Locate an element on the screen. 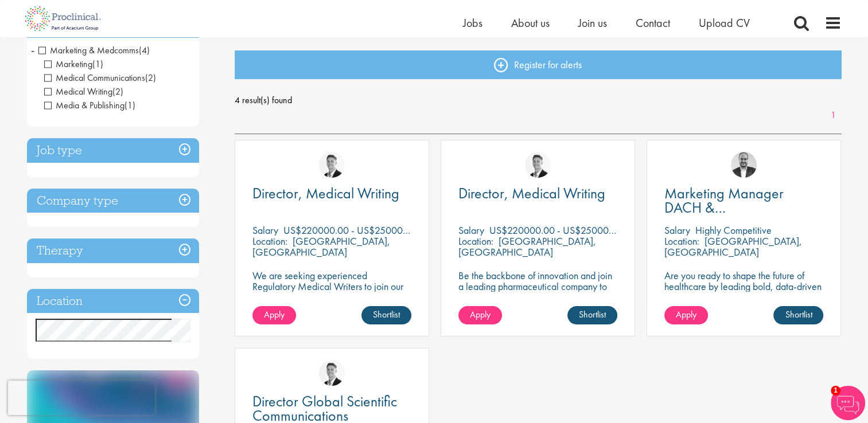  div: Job type is located at coordinates (113, 150).